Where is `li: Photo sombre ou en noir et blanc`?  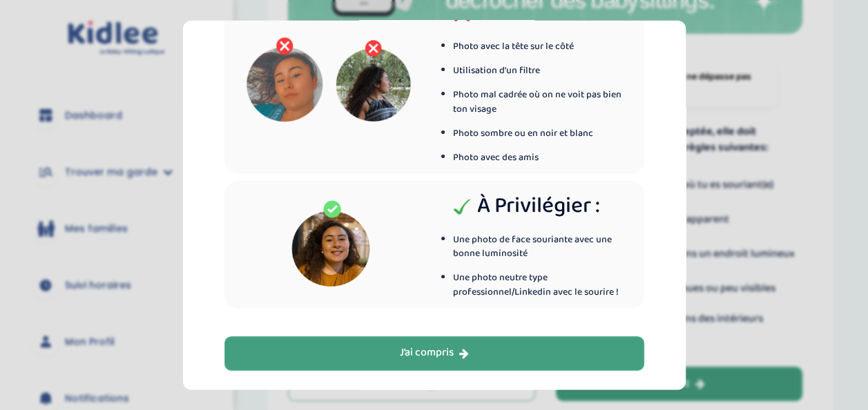
li: Photo sombre ou en noir et blanc is located at coordinates (541, 132).